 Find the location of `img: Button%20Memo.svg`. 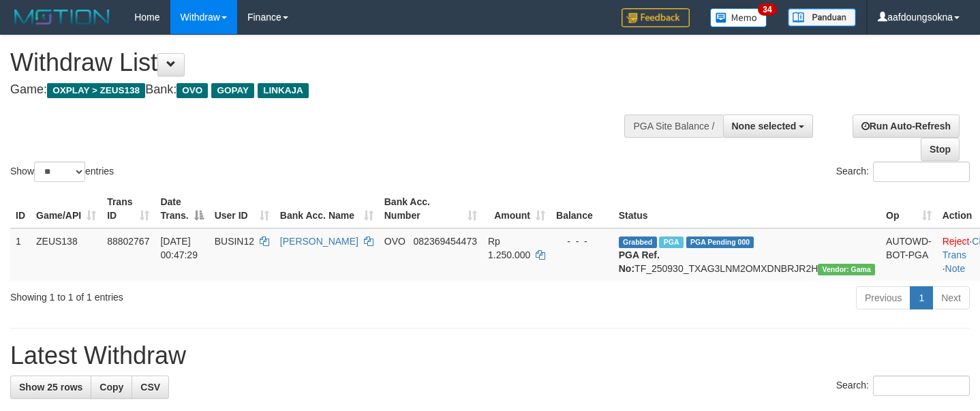

img: Button%20Memo.svg is located at coordinates (739, 18).